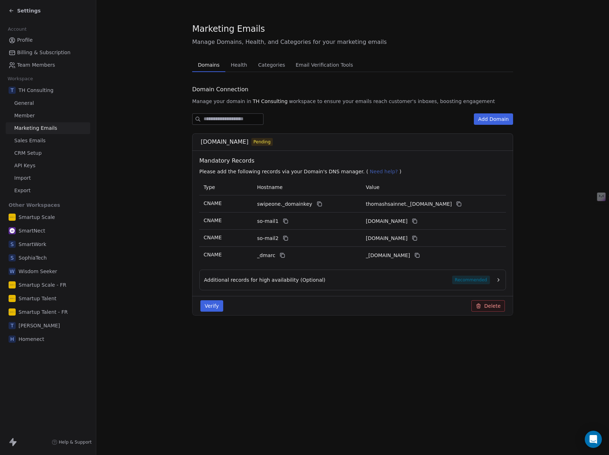  What do you see at coordinates (17, 29) in the screenshot?
I see `span: Account` at bounding box center [17, 29].